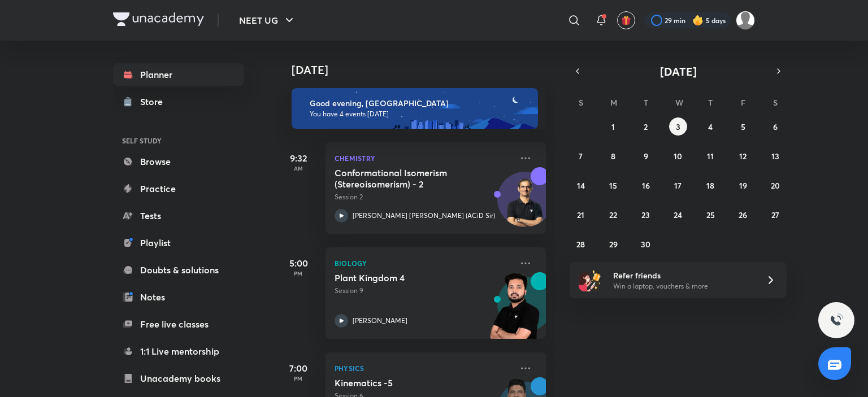 Image resolution: width=868 pixels, height=397 pixels. What do you see at coordinates (677, 186) in the screenshot?
I see `abbr: September 17, 2025` at bounding box center [677, 186].